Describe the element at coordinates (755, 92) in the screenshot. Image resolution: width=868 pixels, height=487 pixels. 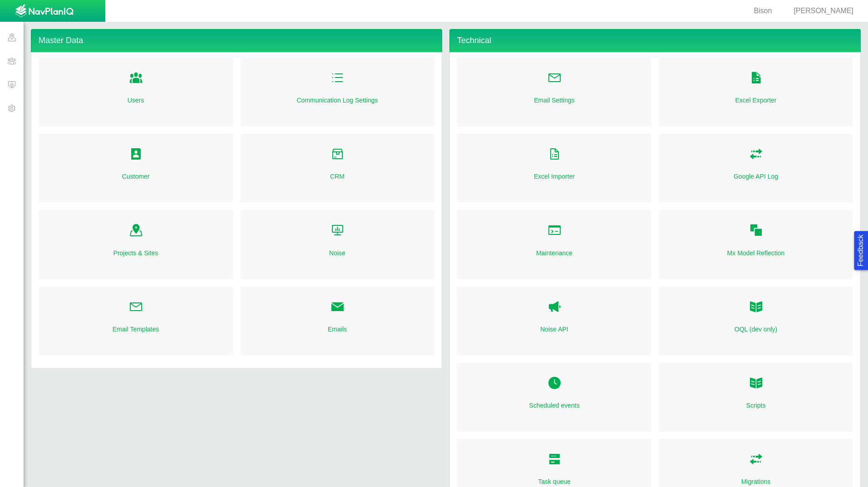
I see `div: Folder Open Icon Excel Exporter` at that location.